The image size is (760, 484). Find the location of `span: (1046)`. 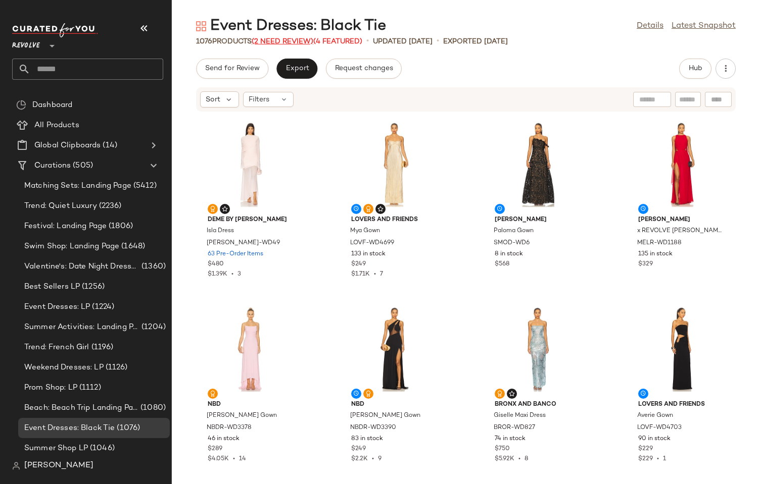

span: (1046) is located at coordinates (101, 449).